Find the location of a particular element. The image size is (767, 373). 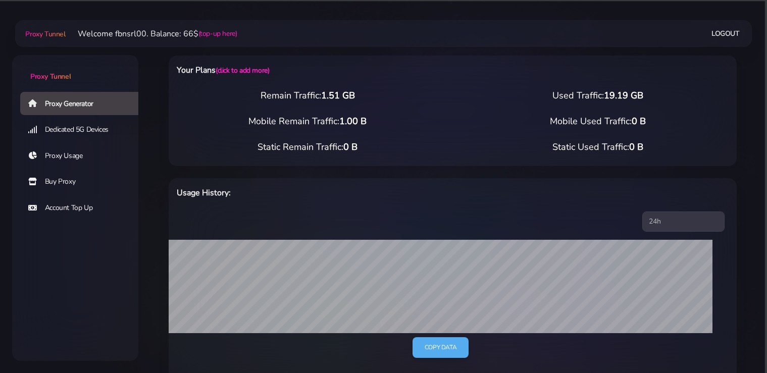

div: Static Used Traffic: is located at coordinates (598, 147).